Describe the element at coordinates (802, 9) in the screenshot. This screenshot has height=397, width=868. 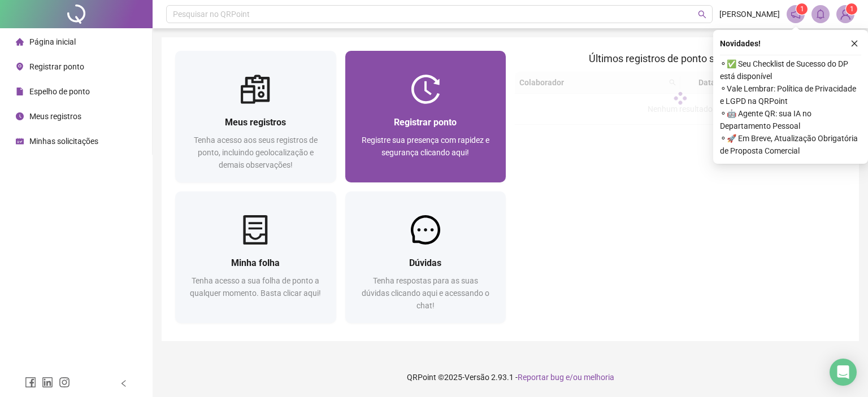
I see `sup: 1` at that location.